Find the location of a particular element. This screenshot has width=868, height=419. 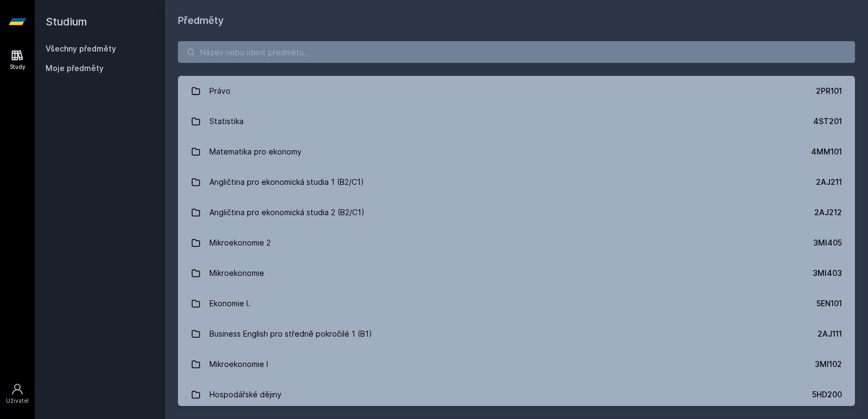

a: Statistika 4ST201 is located at coordinates (516, 121).